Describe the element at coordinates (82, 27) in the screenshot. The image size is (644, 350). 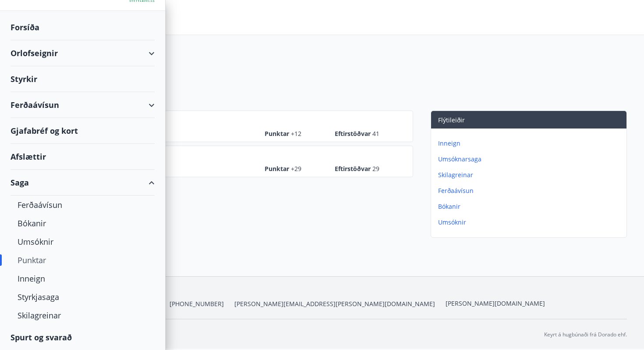
I see `div: Forsíða` at that location.